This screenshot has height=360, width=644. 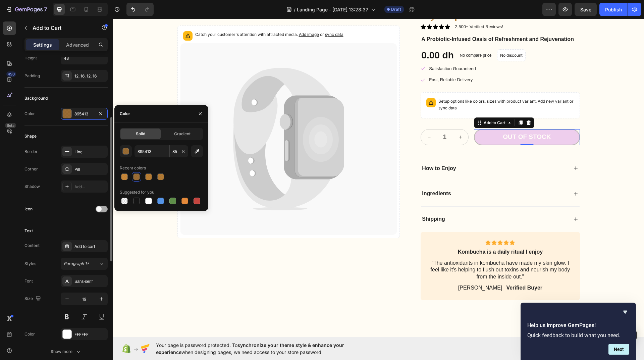 What do you see at coordinates (613, 9) in the screenshot?
I see `button: Publish` at bounding box center [613, 9].